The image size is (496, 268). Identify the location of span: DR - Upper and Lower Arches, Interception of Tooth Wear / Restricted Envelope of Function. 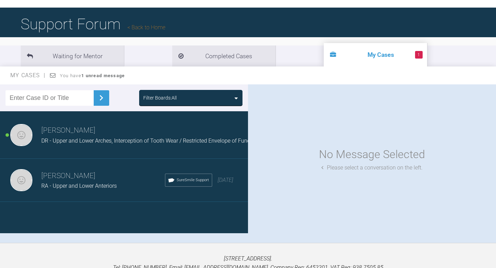
(150, 141).